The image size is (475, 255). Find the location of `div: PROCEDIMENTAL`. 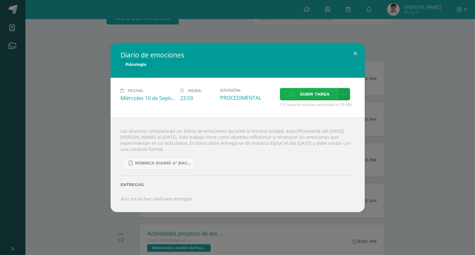

div: PROCEDIMENTAL is located at coordinates (248, 98).